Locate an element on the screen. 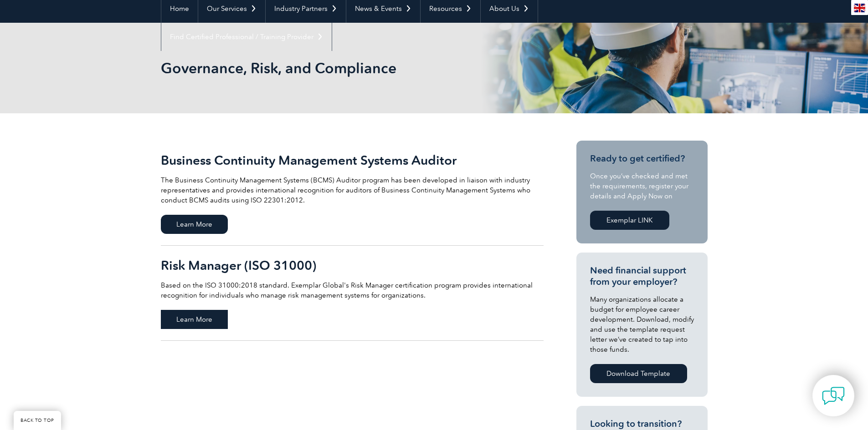  a: Find Certified Professional / Training Provider is located at coordinates (246, 37).